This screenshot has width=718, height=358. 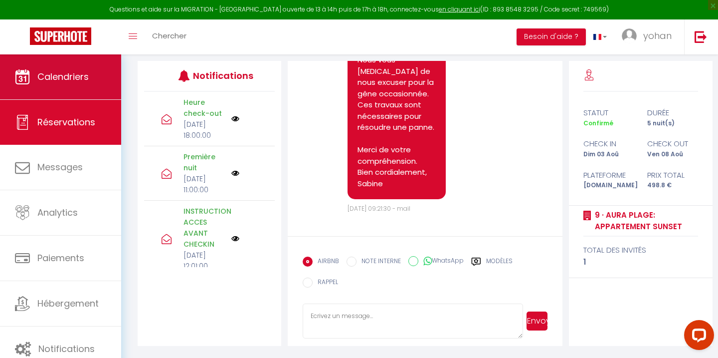 What do you see at coordinates (57, 212) in the screenshot?
I see `span: Analytics` at bounding box center [57, 212].